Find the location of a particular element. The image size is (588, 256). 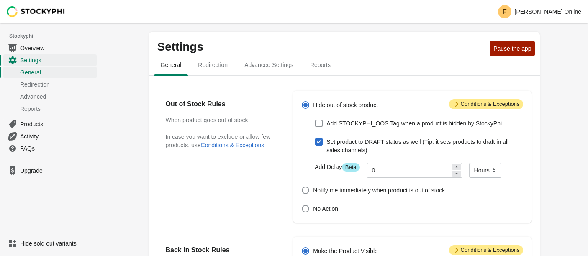

span: Pause the app is located at coordinates (512, 49).